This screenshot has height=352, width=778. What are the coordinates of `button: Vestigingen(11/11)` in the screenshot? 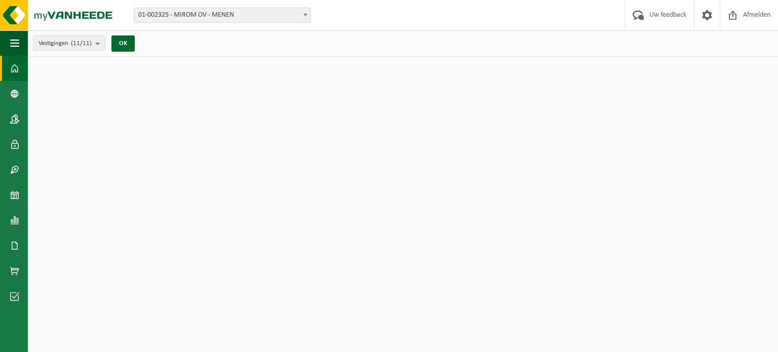 It's located at (69, 43).